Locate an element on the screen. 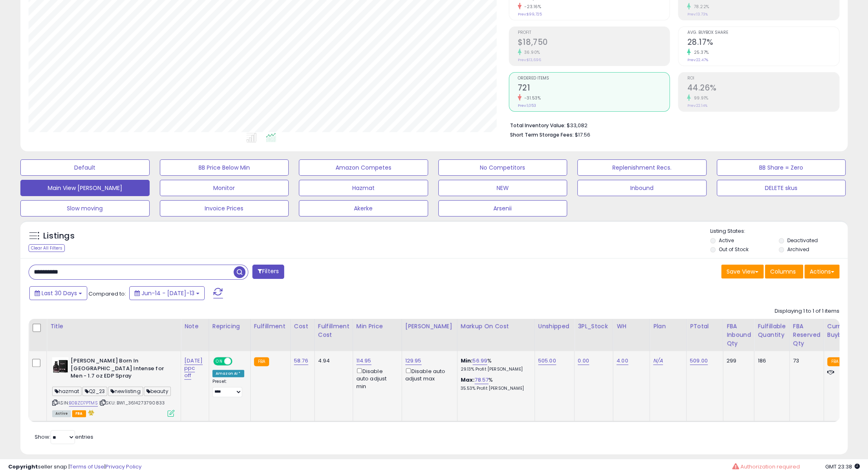 This screenshot has height=475, width=868. a: 56.99 is located at coordinates (479, 361).